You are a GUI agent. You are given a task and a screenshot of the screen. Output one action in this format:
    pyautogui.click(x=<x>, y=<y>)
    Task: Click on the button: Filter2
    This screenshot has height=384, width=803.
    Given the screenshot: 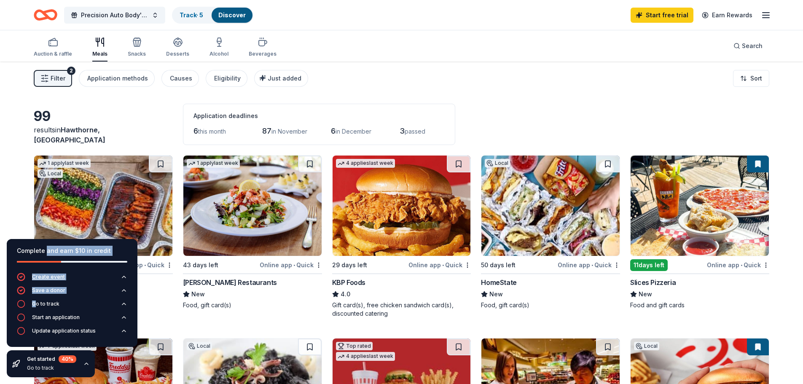 What is the action you would take?
    pyautogui.click(x=53, y=78)
    